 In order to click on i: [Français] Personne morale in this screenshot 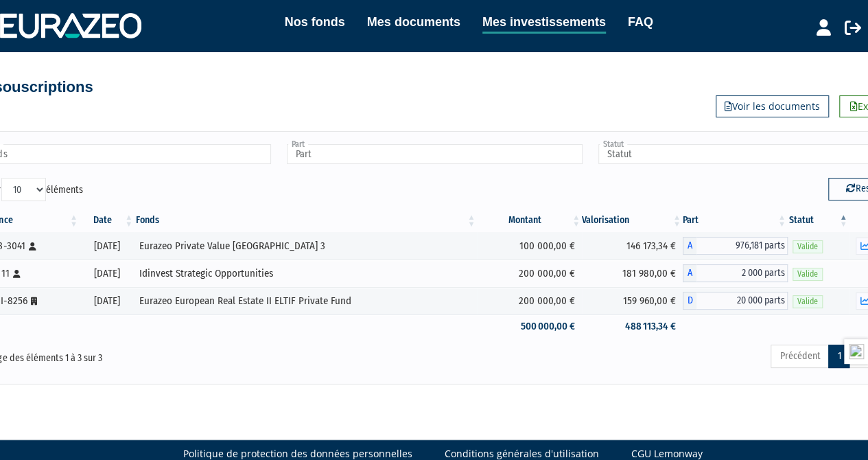, I will do `click(34, 302)`.